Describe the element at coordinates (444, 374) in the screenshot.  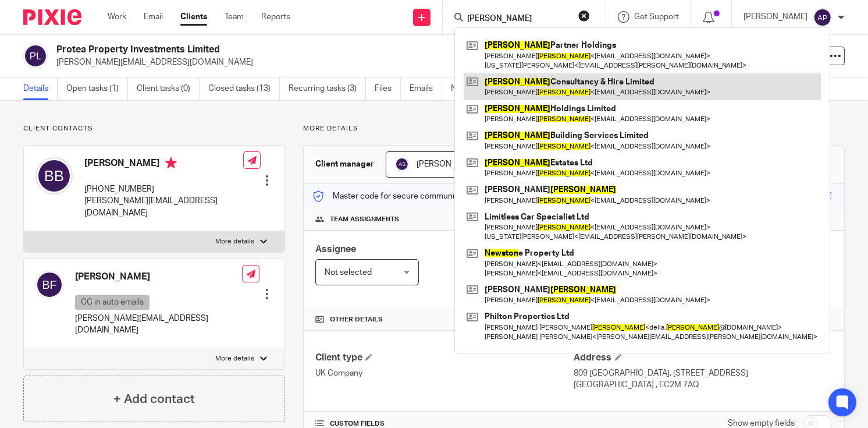
I see `p: UK Company` at that location.